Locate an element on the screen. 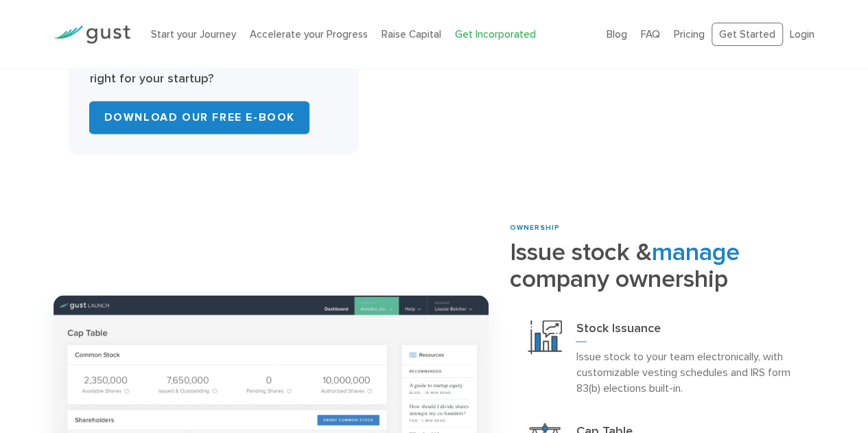 The image size is (868, 433). h3: Stock Issuance is located at coordinates (686, 331).